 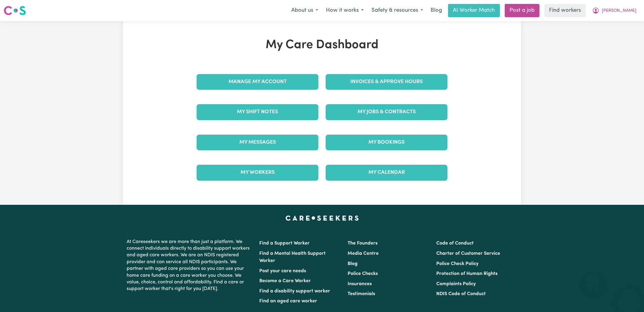 What do you see at coordinates (304, 10) in the screenshot?
I see `button: About us` at bounding box center [304, 10].